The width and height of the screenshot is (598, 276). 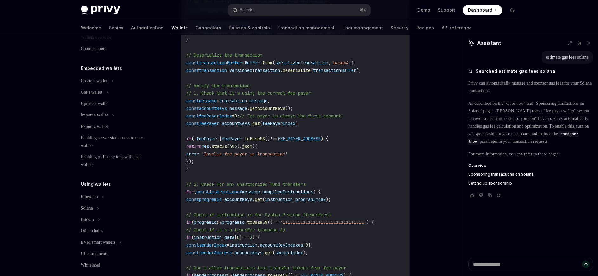 I want to click on a: Setting up sponsorship, so click(x=530, y=184).